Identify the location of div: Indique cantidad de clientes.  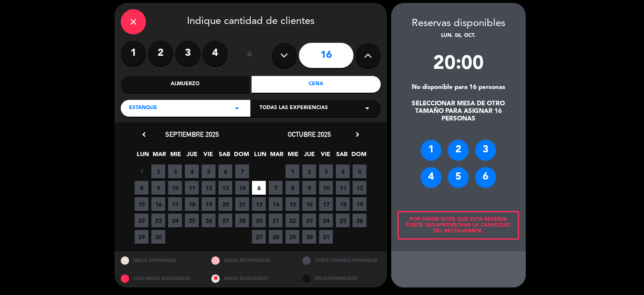
(251, 22).